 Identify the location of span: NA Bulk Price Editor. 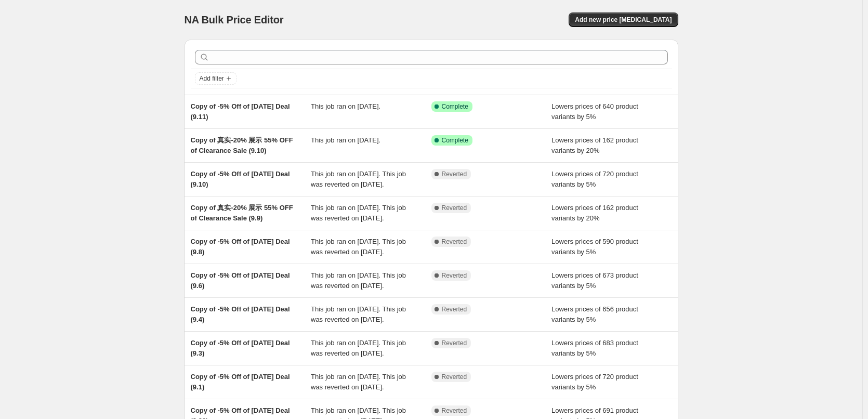
(234, 19).